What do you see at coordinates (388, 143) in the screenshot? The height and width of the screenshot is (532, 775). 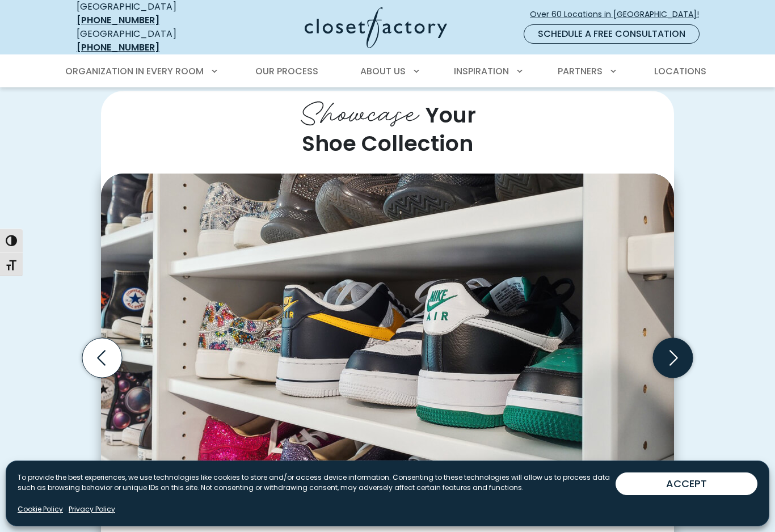 I see `span: Shoe Collection` at bounding box center [388, 143].